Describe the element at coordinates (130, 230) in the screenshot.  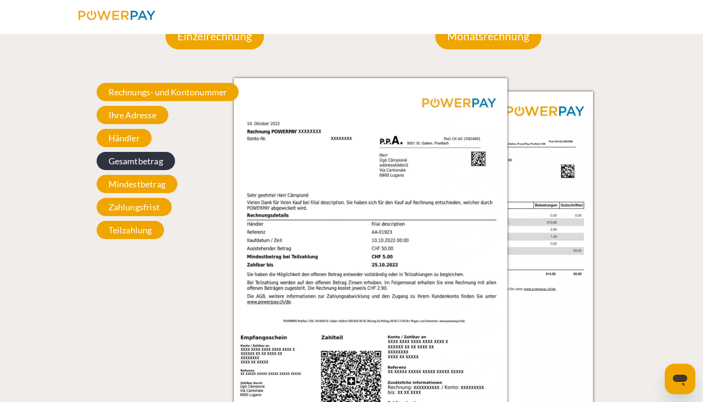
I see `span: Teilzahlung` at that location.